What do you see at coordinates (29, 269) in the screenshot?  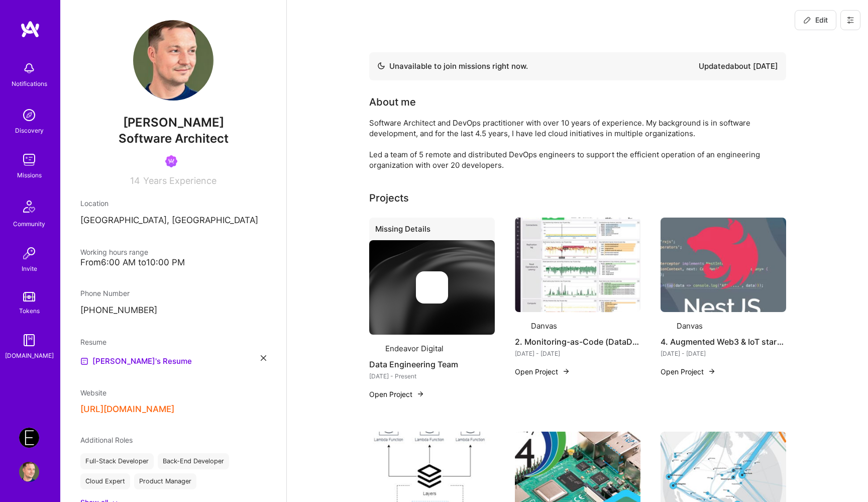 I see `div: Invite` at bounding box center [29, 269].